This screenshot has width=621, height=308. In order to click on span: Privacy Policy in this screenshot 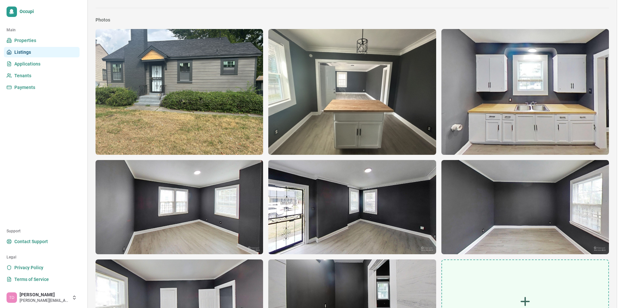, I will do `click(29, 268)`.